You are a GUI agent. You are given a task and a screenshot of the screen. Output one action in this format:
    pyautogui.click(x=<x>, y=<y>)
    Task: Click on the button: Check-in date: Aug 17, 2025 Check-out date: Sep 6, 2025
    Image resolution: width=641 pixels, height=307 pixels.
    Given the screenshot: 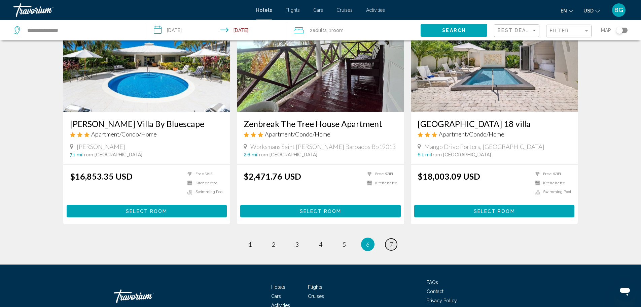 What is the action you would take?
    pyautogui.click(x=217, y=30)
    